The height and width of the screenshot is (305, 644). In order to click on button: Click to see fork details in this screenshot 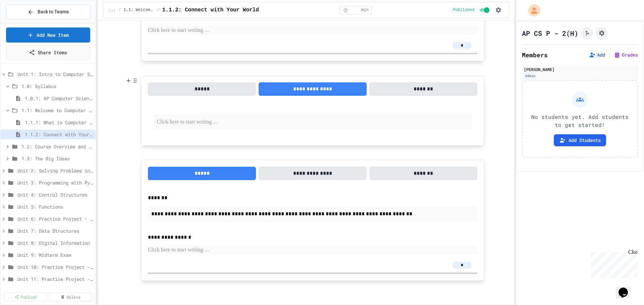, I will do `click(587, 33)`.